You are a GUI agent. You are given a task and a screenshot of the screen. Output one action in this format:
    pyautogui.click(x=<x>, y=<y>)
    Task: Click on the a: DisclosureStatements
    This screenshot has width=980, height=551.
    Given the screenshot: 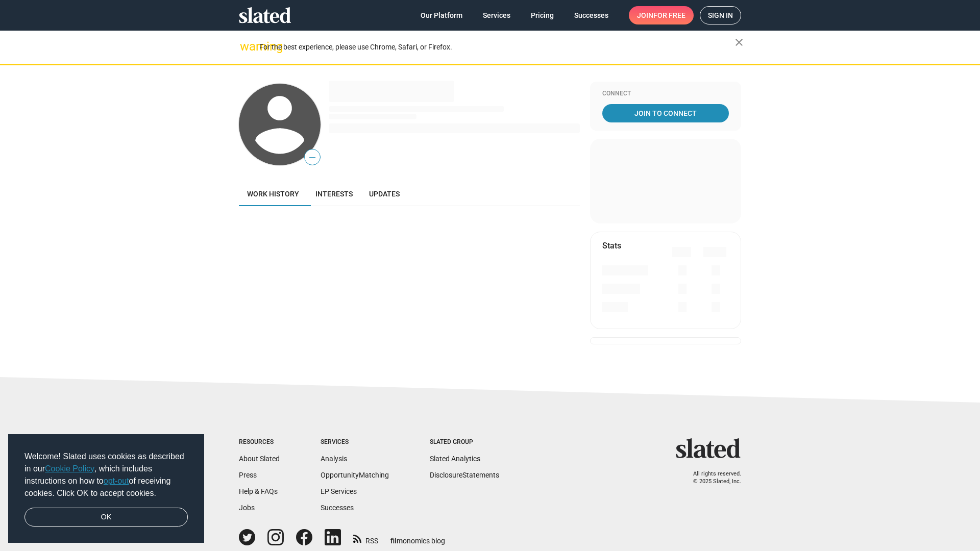 What is the action you would take?
    pyautogui.click(x=465, y=475)
    